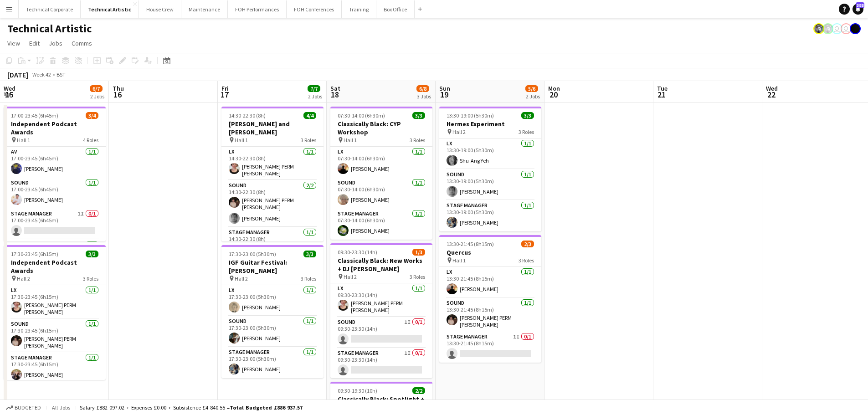  What do you see at coordinates (61, 74) in the screenshot?
I see `div: BST` at bounding box center [61, 74].